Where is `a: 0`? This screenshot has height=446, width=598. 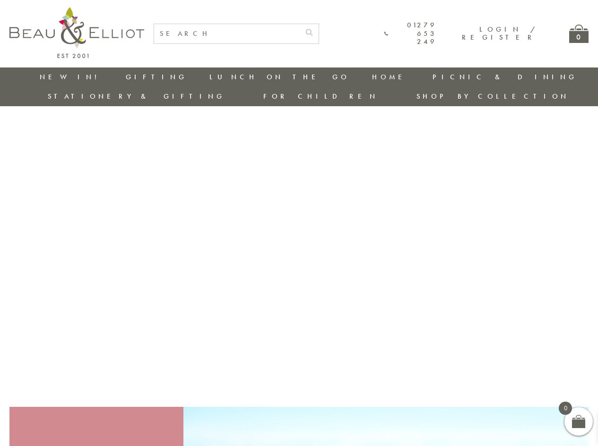 a: 0 is located at coordinates (578, 34).